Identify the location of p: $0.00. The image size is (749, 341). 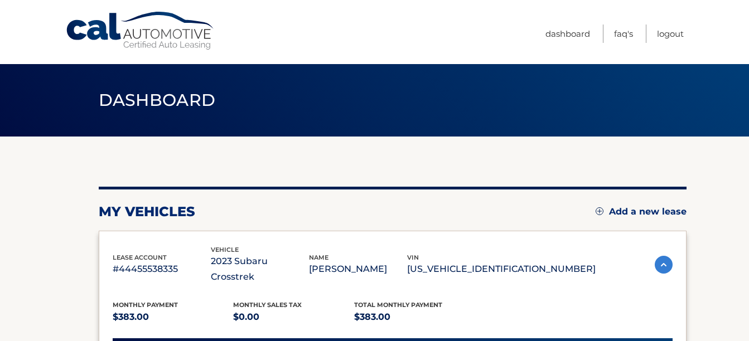
(293, 317).